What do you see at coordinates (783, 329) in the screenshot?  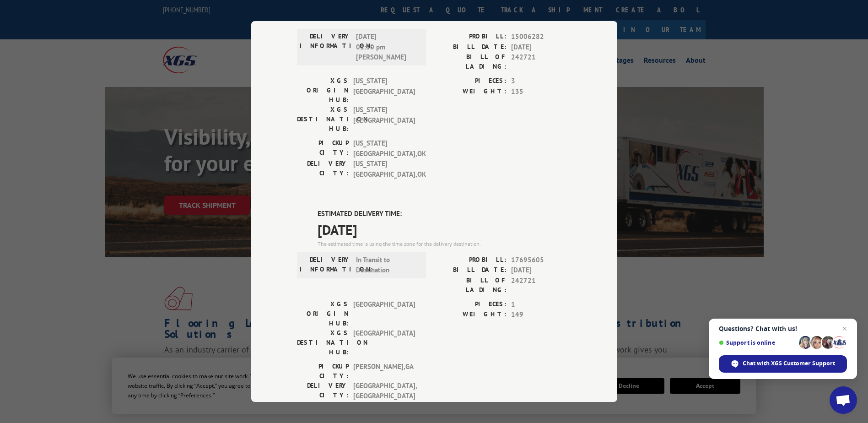 I see `span: Questions? Chat with us!` at bounding box center [783, 329].